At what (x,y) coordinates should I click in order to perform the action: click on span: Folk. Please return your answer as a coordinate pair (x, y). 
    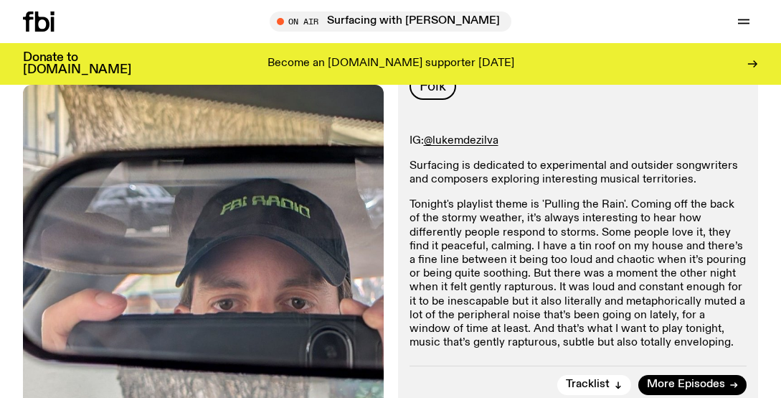
    Looking at the image, I should click on (433, 86).